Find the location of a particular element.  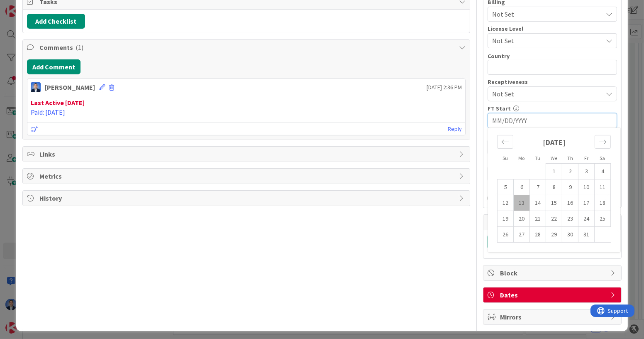

td: Wednesday, 10/08/2025 12:00 PM is located at coordinates (554, 187).